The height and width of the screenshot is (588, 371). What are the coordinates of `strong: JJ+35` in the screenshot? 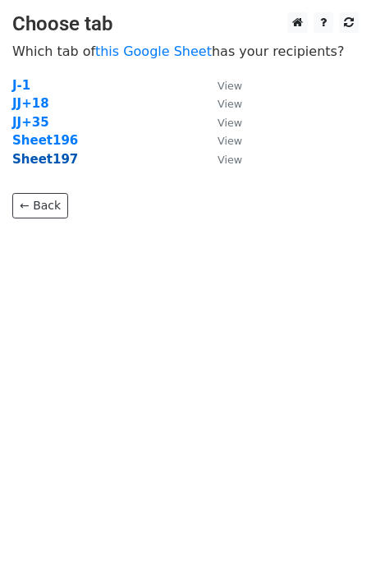 It's located at (30, 122).